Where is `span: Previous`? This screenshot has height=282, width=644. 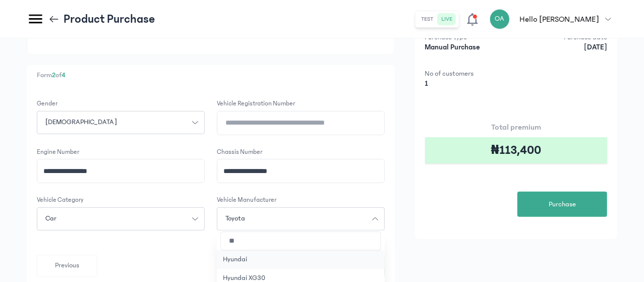
span: Previous is located at coordinates (67, 265).